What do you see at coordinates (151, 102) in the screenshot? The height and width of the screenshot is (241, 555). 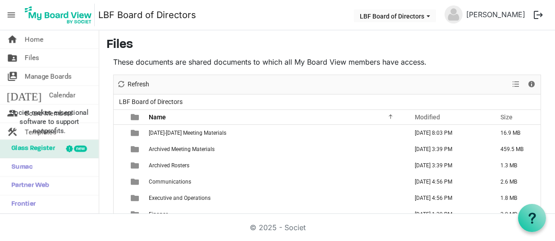 I see `span: LBF Board of Directors` at bounding box center [151, 102].